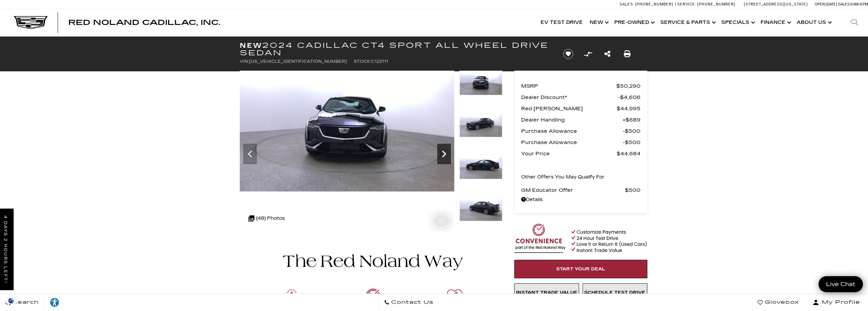 This screenshot has width=868, height=311. I want to click on button: Save vehicle, so click(568, 54).